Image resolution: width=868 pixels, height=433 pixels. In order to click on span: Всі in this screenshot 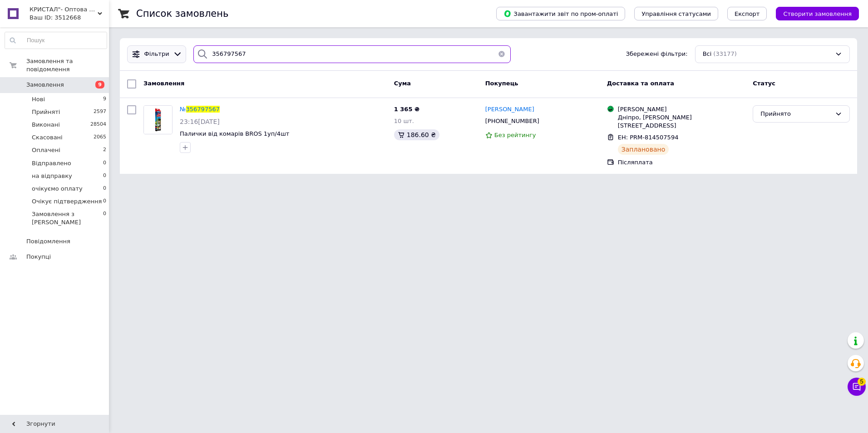, I will do `click(708, 54)`.